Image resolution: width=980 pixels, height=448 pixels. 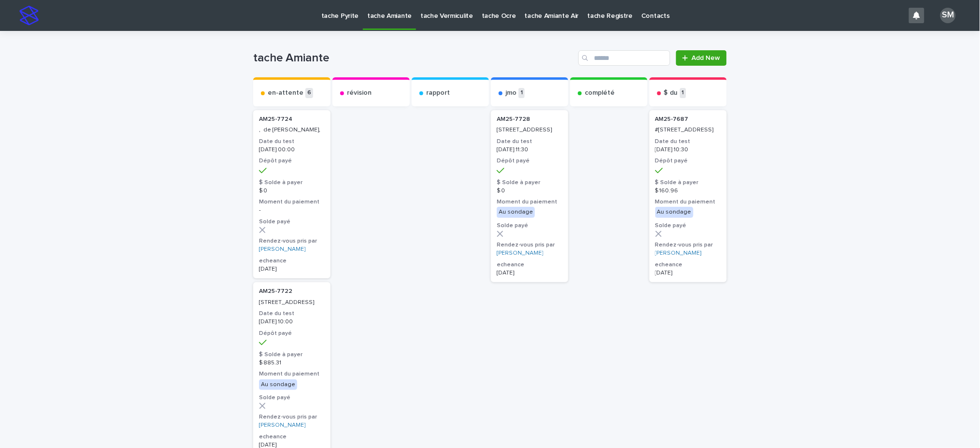 What do you see at coordinates (688, 191) in the screenshot?
I see `p: $ 160.96` at bounding box center [688, 191].